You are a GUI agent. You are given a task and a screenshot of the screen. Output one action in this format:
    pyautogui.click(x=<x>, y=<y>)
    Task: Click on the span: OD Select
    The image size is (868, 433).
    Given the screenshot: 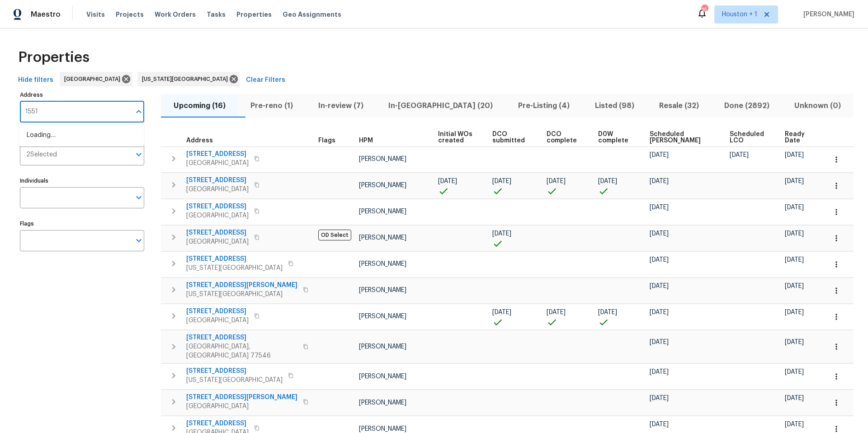 What is the action you would take?
    pyautogui.click(x=334, y=235)
    